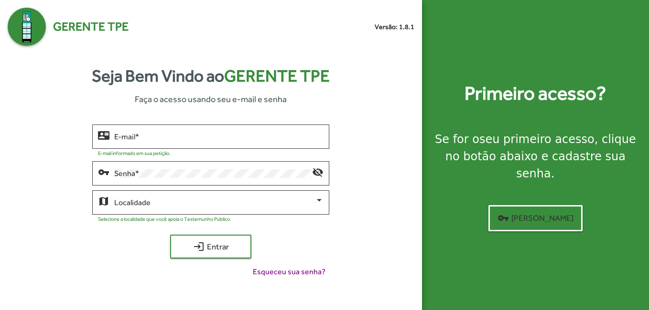 The height and width of the screenshot is (310, 649). I want to click on mat-icon: contact_mail, so click(104, 135).